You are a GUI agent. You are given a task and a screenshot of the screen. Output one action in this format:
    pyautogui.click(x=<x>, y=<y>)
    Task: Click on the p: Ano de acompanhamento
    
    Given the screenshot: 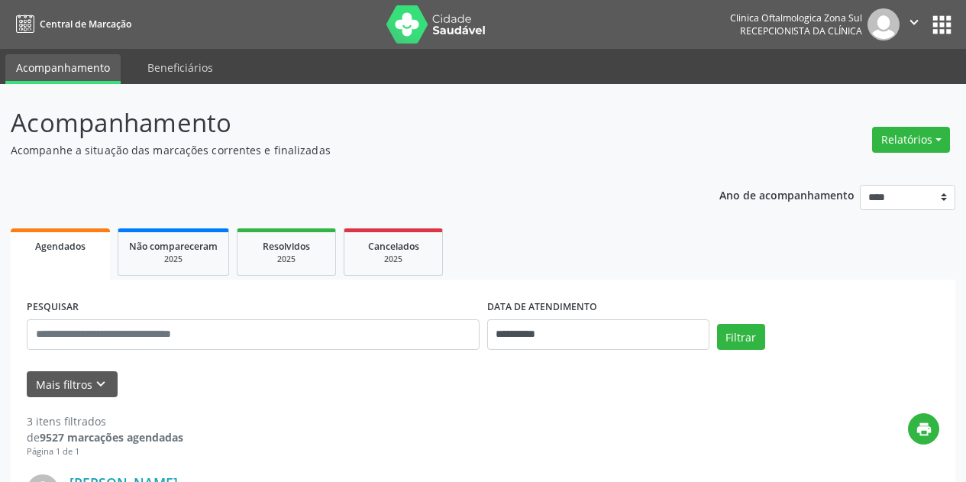 What is the action you would take?
    pyautogui.click(x=786, y=194)
    